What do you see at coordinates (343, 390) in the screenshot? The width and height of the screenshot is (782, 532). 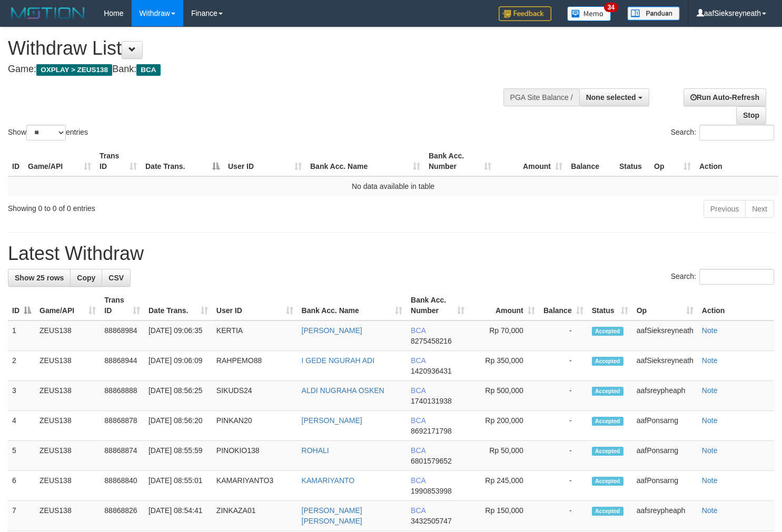 I see `a: ALDI NUGRAHA OSKEN` at bounding box center [343, 390].